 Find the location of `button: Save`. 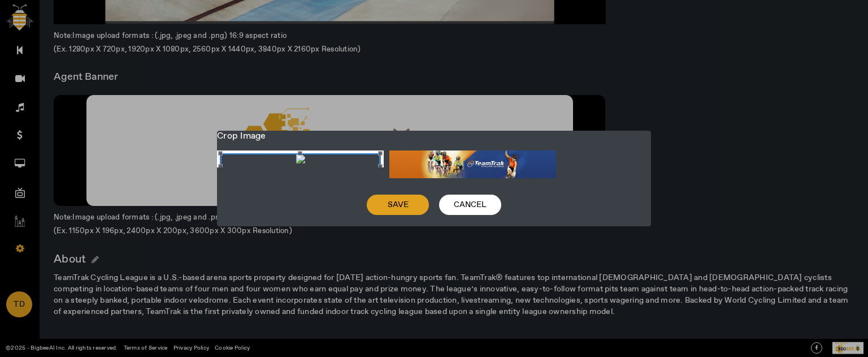

button: Save is located at coordinates (397, 205).